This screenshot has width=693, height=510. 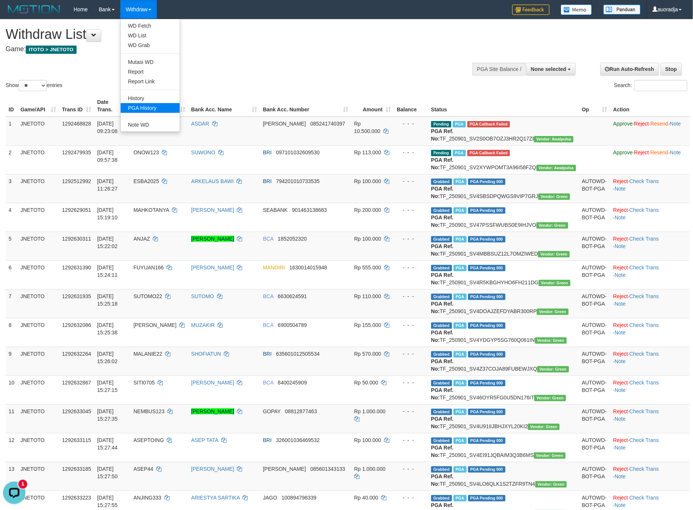 What do you see at coordinates (148, 440) in the screenshot?
I see `span: ASEPTOING` at bounding box center [148, 440].